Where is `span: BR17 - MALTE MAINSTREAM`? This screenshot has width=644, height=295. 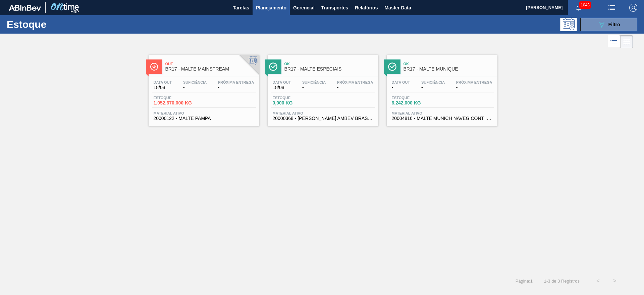
span: BR17 - MALTE MAINSTREAM is located at coordinates (210, 69).